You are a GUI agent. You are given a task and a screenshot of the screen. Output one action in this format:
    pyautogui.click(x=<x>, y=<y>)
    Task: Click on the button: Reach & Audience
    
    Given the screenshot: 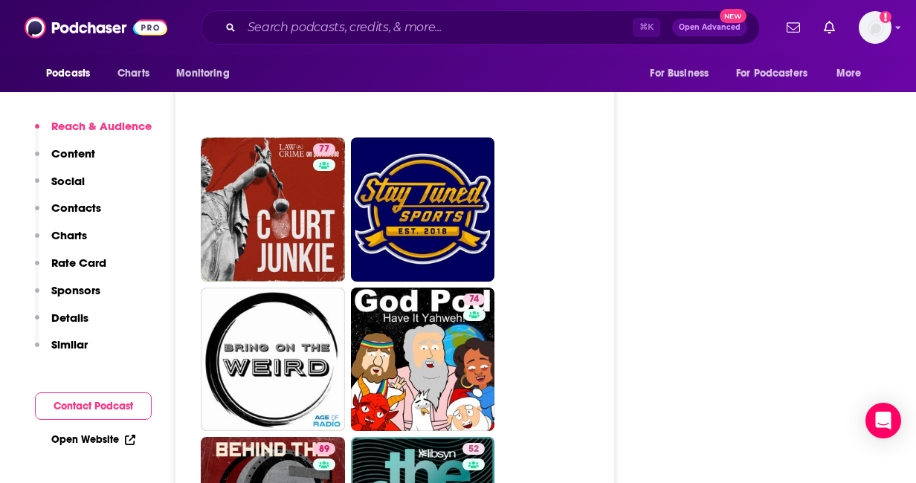 What is the action you would take?
    pyautogui.click(x=93, y=132)
    